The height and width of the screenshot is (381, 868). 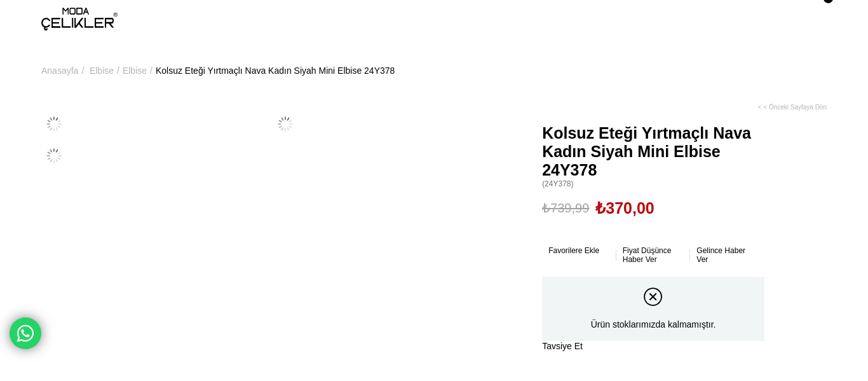 What do you see at coordinates (624, 208) in the screenshot?
I see `span: ₺370,00` at bounding box center [624, 208].